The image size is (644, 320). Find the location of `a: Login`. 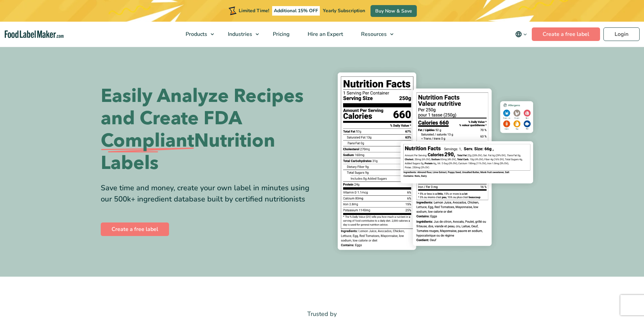

a: Login is located at coordinates (621, 34).